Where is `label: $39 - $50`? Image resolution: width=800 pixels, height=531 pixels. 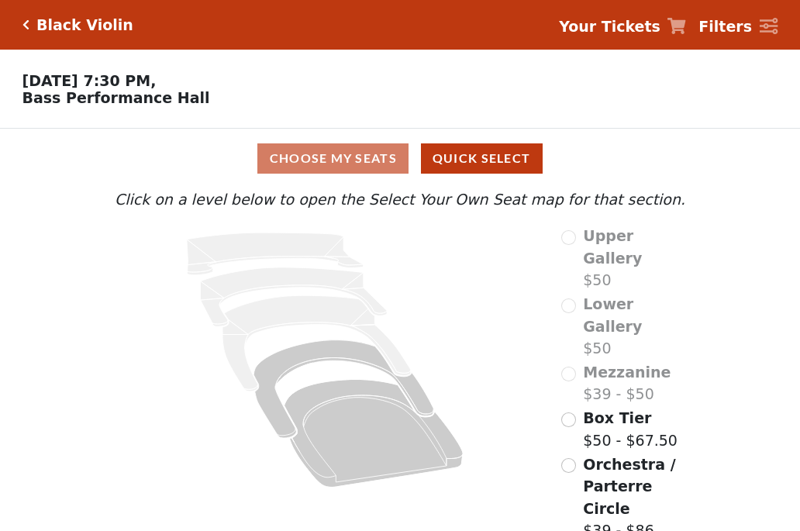
label: $39 - $50 is located at coordinates (626, 383).